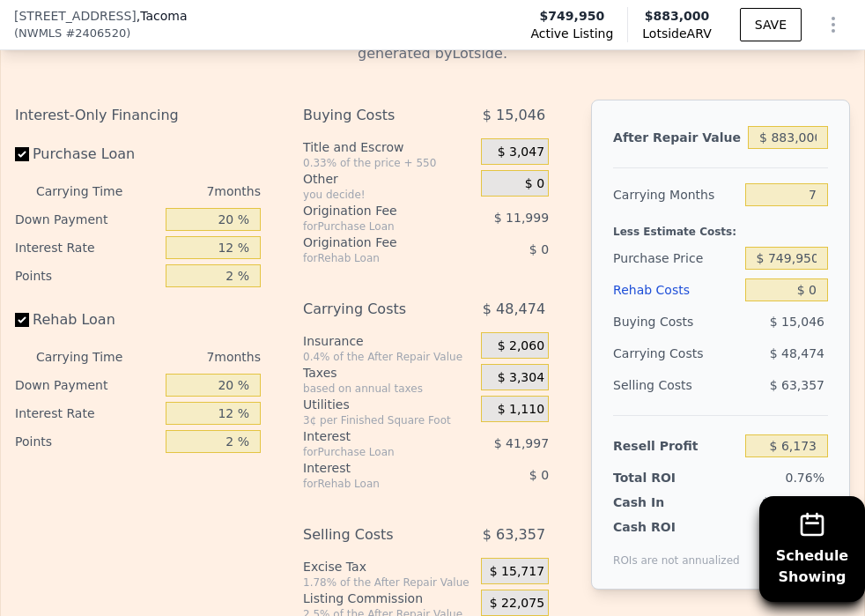 The image size is (865, 616). Describe the element at coordinates (389, 389) in the screenshot. I see `div: based on annual taxes` at that location.